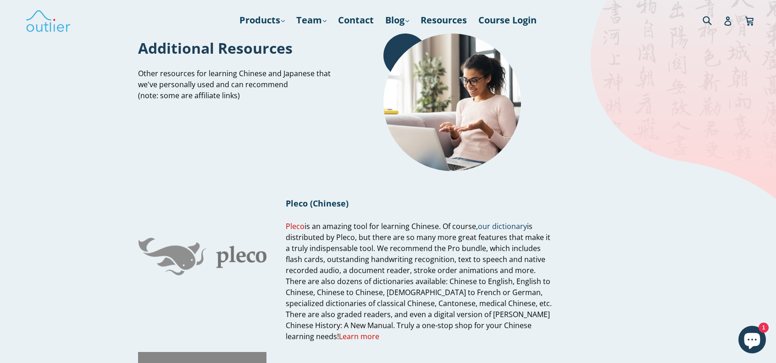 The width and height of the screenshot is (776, 363). What do you see at coordinates (234, 84) in the screenshot?
I see `span: Other resources for learning Chinese and Japanese that we've personally used and can recommend (n...` at bounding box center [234, 84].